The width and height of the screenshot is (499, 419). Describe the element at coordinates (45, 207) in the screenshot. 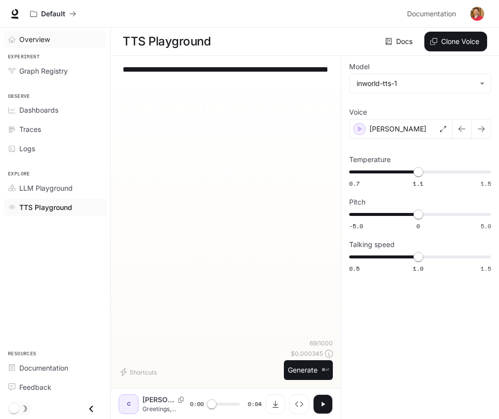

I see `span: TTS Playground` at that location.